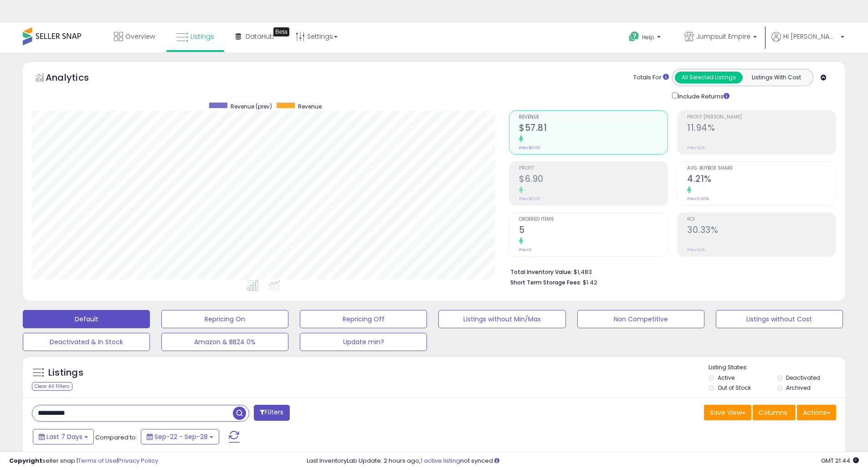 Image resolution: width=868 pixels, height=470 pixels. I want to click on button: Default, so click(86, 319).